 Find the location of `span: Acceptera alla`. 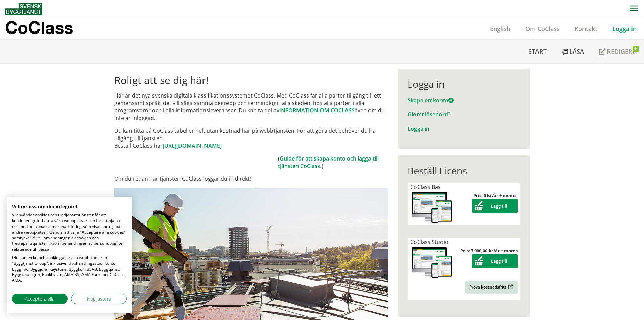

span: Acceptera alla is located at coordinates (40, 299).